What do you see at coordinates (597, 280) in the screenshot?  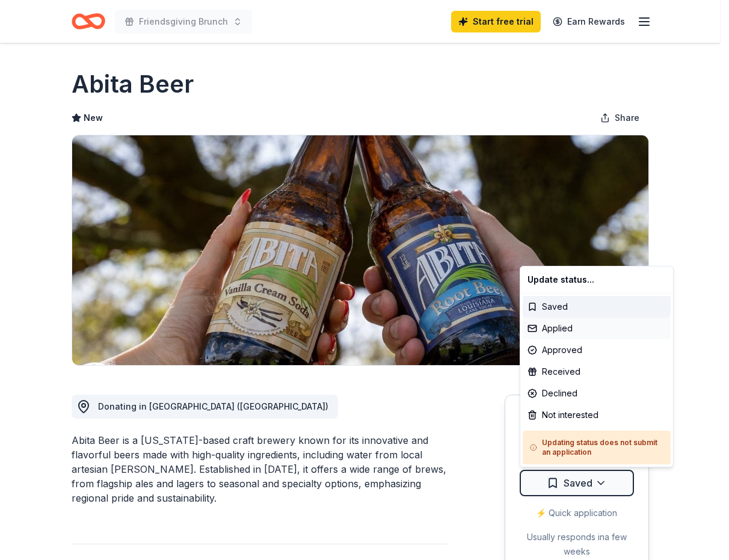 I see `div: Update status...` at bounding box center [597, 280].